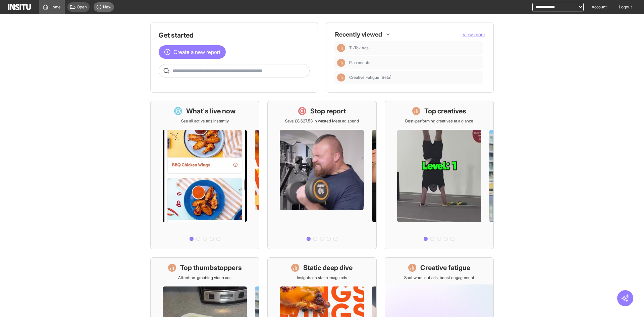 This screenshot has width=644, height=317. I want to click on h1: Top thumbstoppers, so click(211, 268).